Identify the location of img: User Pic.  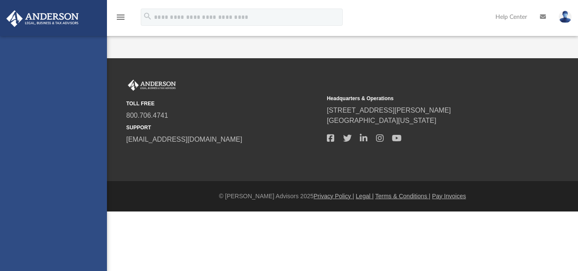
(565, 17).